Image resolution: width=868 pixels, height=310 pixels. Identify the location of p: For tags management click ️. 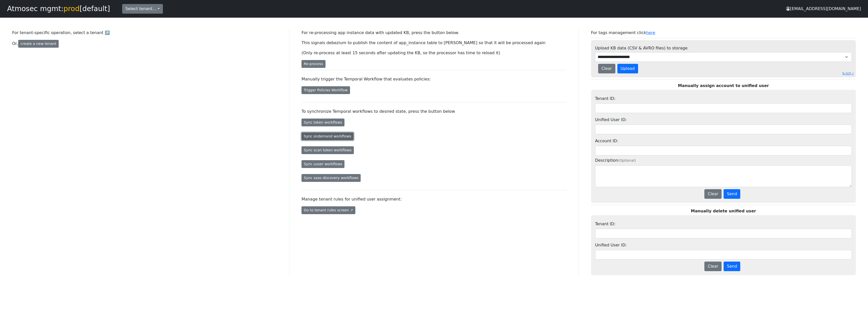
(723, 34).